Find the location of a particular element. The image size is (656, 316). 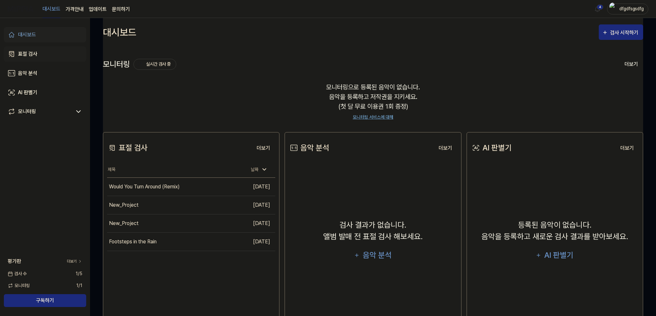

a: 가격안내 is located at coordinates (75, 9).